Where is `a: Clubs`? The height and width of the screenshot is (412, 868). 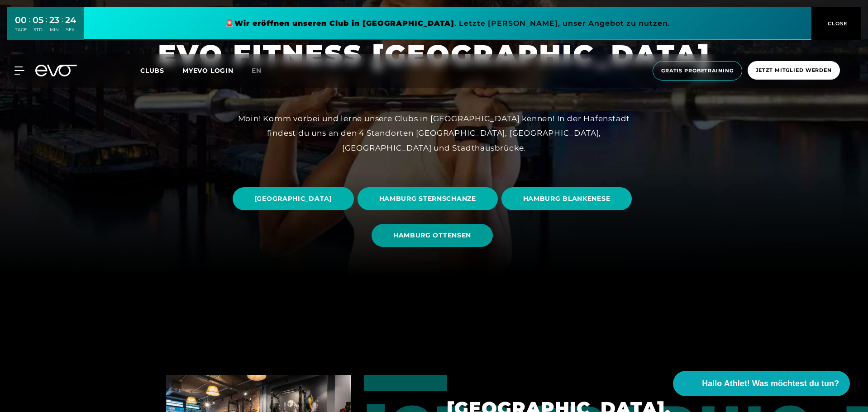 a: Clubs is located at coordinates (161, 70).